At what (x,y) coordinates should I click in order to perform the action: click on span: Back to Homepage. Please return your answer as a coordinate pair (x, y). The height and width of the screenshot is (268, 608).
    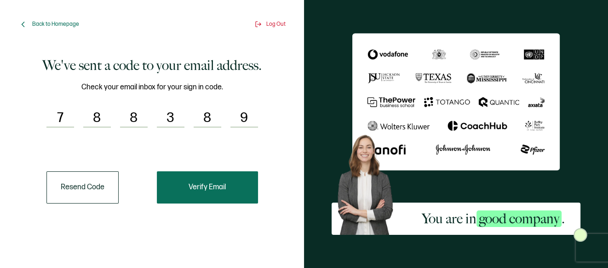
    Looking at the image, I should click on (56, 24).